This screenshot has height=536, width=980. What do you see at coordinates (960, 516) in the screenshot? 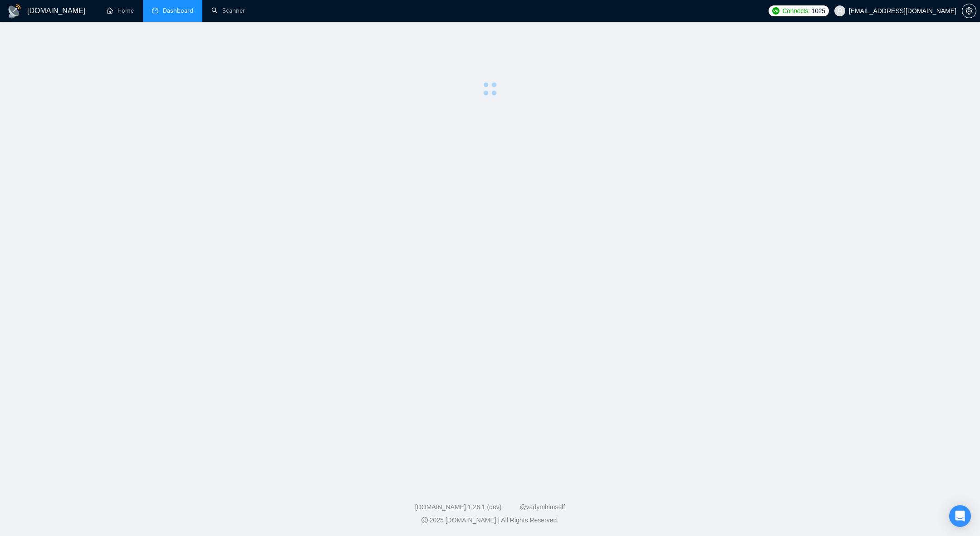
I see `div: Open Intercom Messenger` at bounding box center [960, 516].